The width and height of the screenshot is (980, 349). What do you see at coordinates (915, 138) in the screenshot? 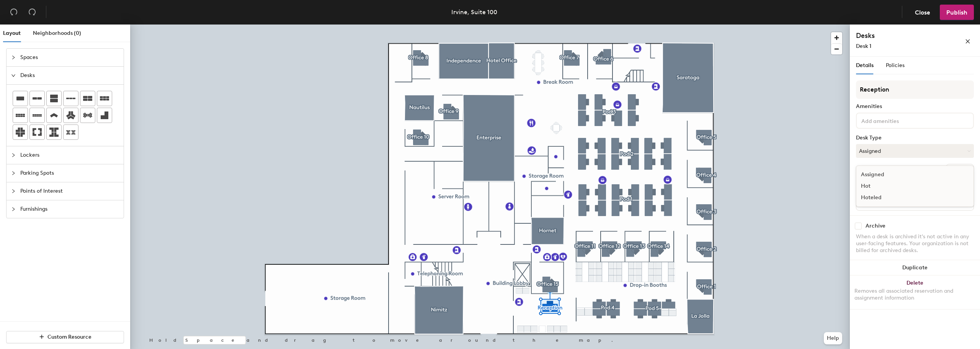
I see `div: Desk Type` at bounding box center [915, 138].